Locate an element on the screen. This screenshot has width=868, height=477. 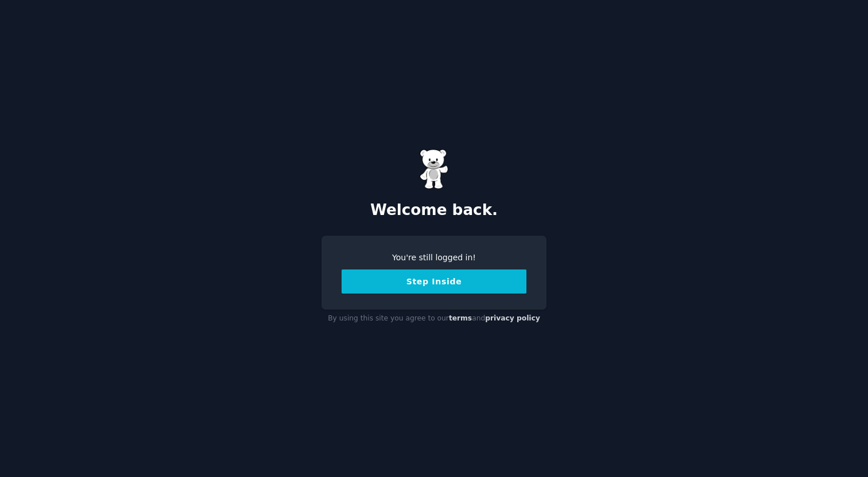
div: By using this site you agree to our and is located at coordinates (434, 319).